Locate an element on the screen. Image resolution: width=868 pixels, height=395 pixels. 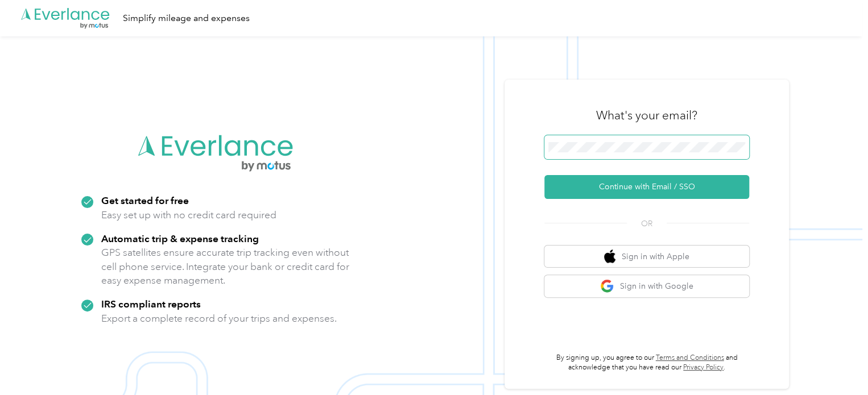
strong: IRS compliant reports is located at coordinates (150, 304).